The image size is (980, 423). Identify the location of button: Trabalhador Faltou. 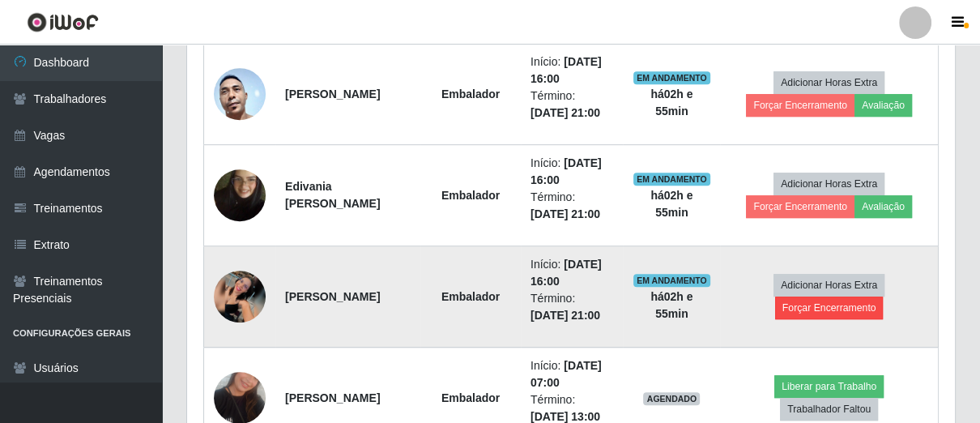
(829, 410).